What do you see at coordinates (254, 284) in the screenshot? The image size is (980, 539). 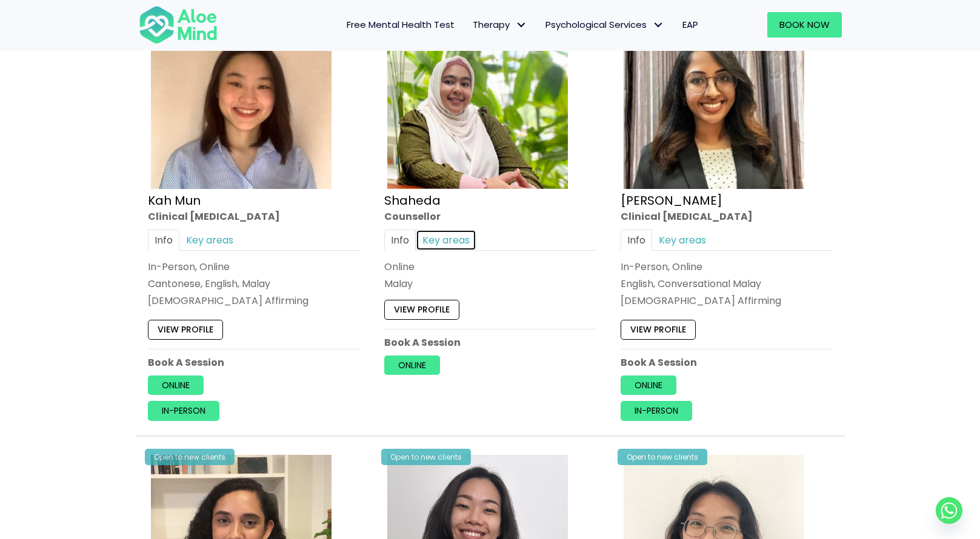 I see `p: Cantonese, English, Malay` at bounding box center [254, 284].